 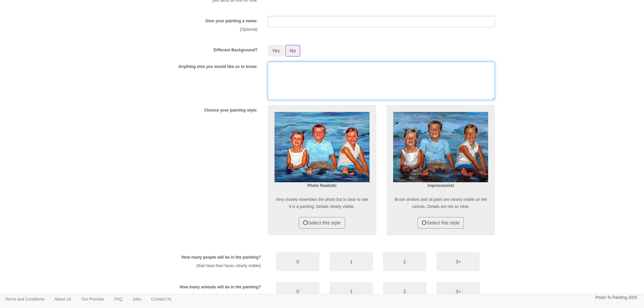 I want to click on img: Impressionist, so click(x=440, y=147).